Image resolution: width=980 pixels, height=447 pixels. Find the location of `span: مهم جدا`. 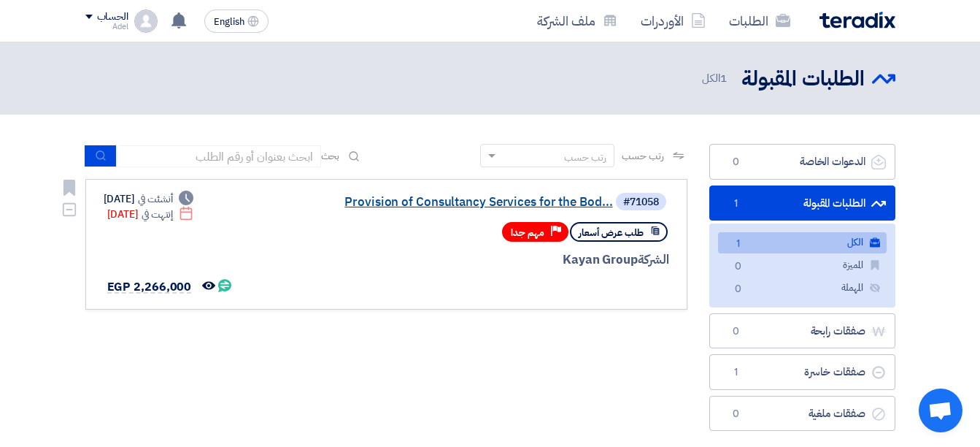

span: مهم جدا is located at coordinates (527, 232).